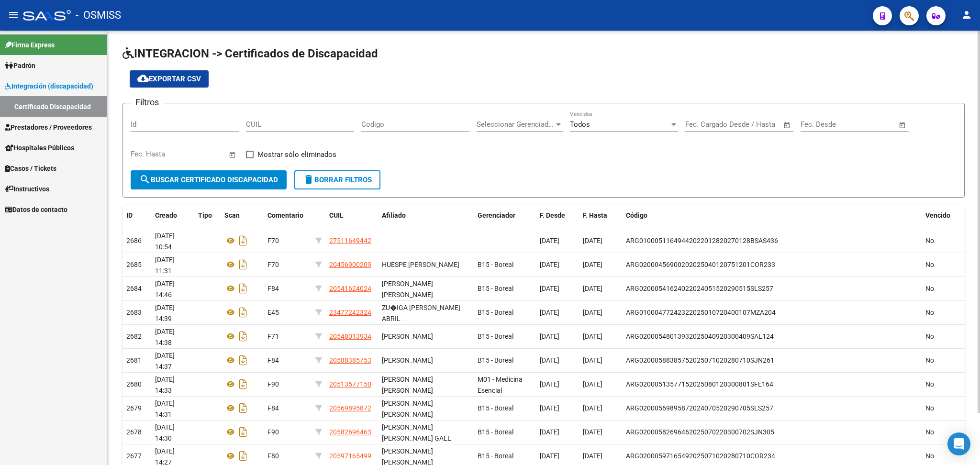 This screenshot has height=465, width=980. Describe the element at coordinates (350, 384) in the screenshot. I see `span: 20513577150` at that location.